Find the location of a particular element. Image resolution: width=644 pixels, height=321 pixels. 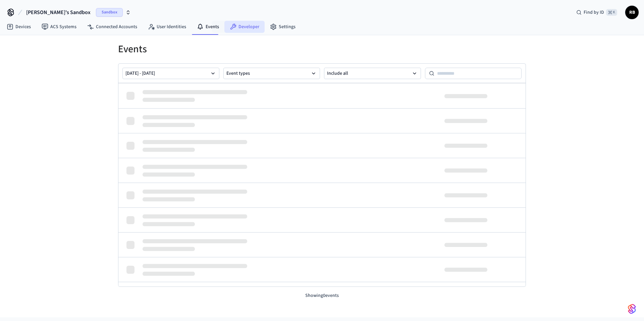

button: RB is located at coordinates (632, 12).